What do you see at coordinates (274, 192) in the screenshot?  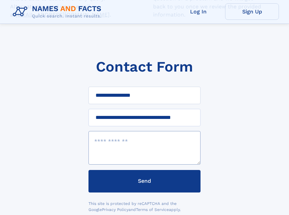 I see `img: Kevin` at bounding box center [274, 192].